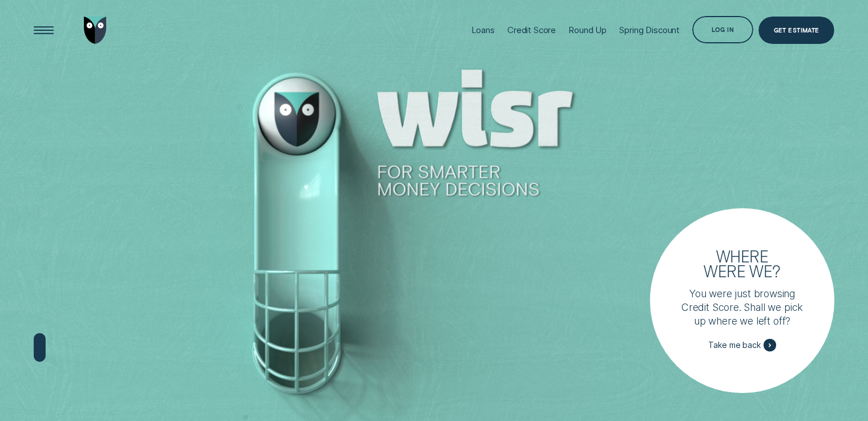 This screenshot has width=868, height=421. I want to click on a: Where were we?You were just browsing Credit Score. Shall we pick up where we left off?Take me back, so click(742, 300).